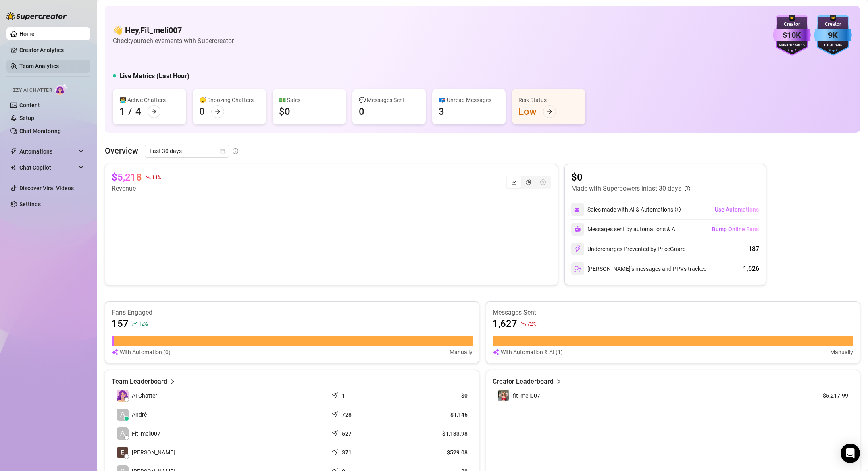 The image size is (868, 471). I want to click on div: Risk Status, so click(549, 100).